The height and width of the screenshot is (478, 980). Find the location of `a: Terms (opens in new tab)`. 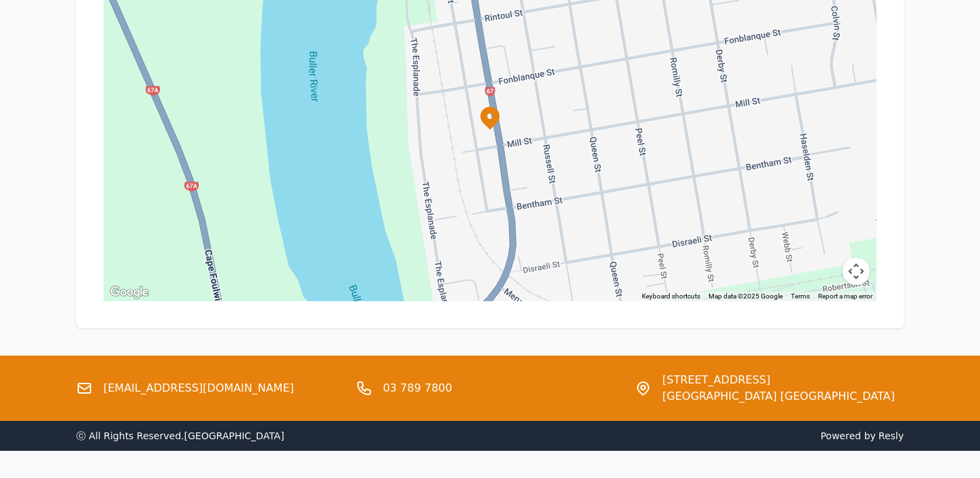

a: Terms (opens in new tab) is located at coordinates (800, 296).